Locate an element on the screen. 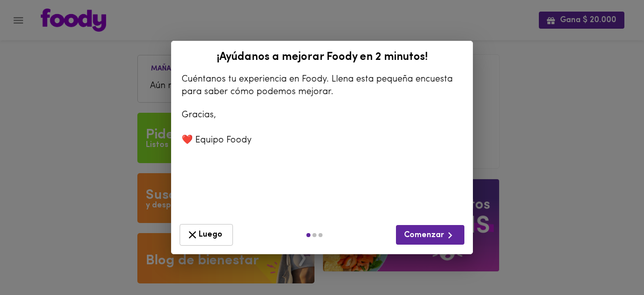 The height and width of the screenshot is (295, 644). span: Luego is located at coordinates (206, 234).